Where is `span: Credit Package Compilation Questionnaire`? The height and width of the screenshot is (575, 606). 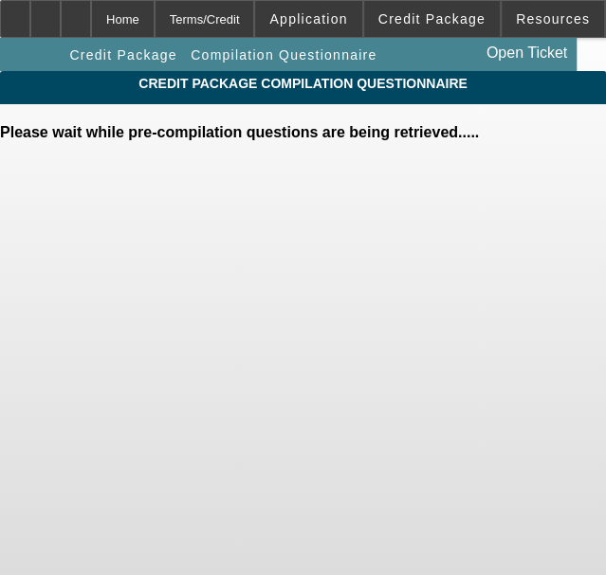 span: Credit Package Compilation Questionnaire is located at coordinates (302, 83).